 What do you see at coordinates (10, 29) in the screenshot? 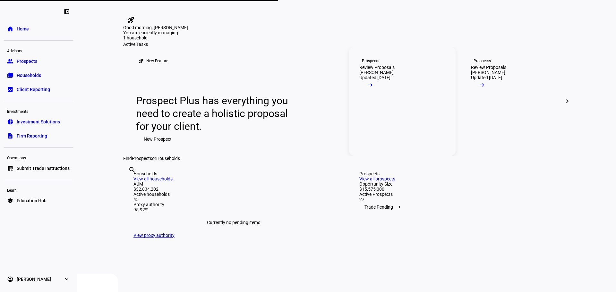
I see `eth-mat-symbol: home` at bounding box center [10, 29].